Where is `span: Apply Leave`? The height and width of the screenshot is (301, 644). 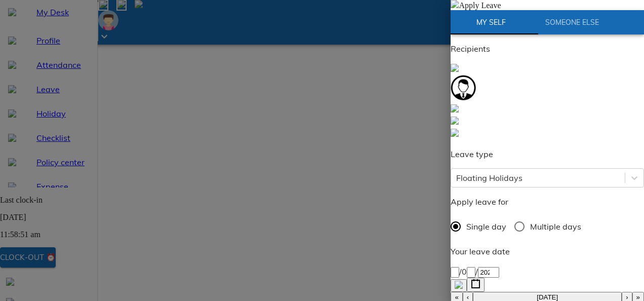 span: Apply Leave is located at coordinates (480, 5).